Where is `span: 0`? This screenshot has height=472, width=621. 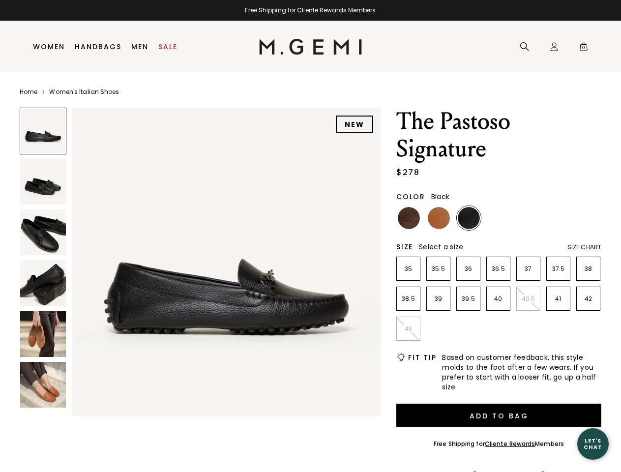 span: 0 is located at coordinates (584, 49).